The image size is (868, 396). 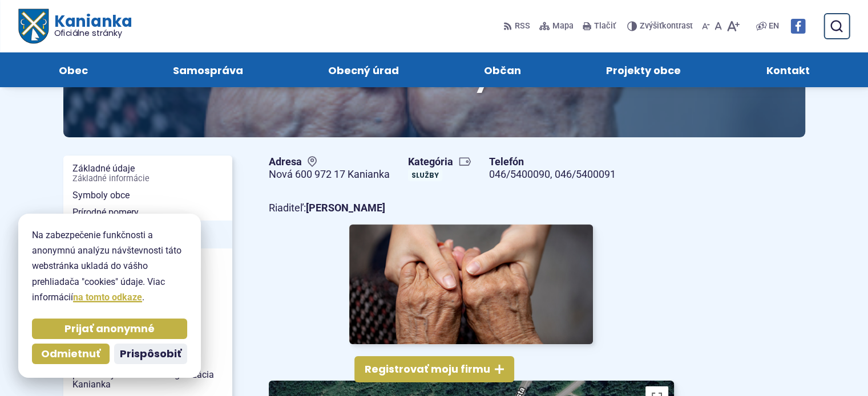 What do you see at coordinates (706, 26) in the screenshot?
I see `button: Zmenšiť veľkosť písma` at bounding box center [706, 26].